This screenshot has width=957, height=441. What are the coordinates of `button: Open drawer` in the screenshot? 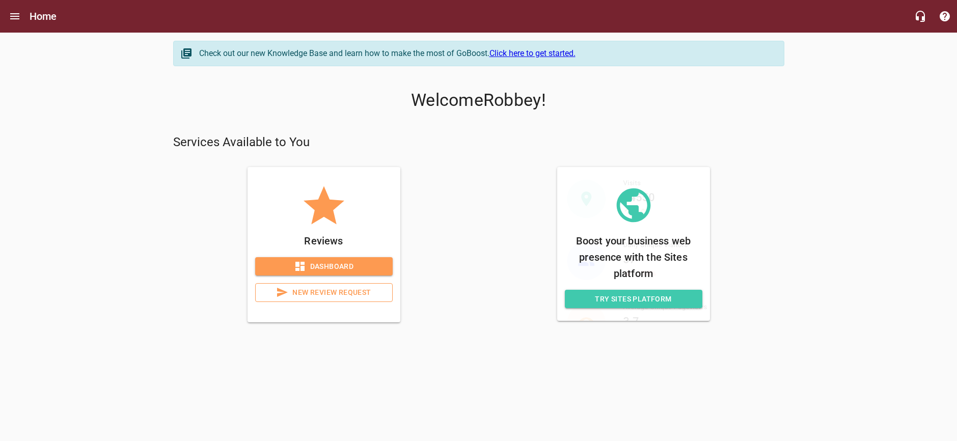 It's located at (15, 16).